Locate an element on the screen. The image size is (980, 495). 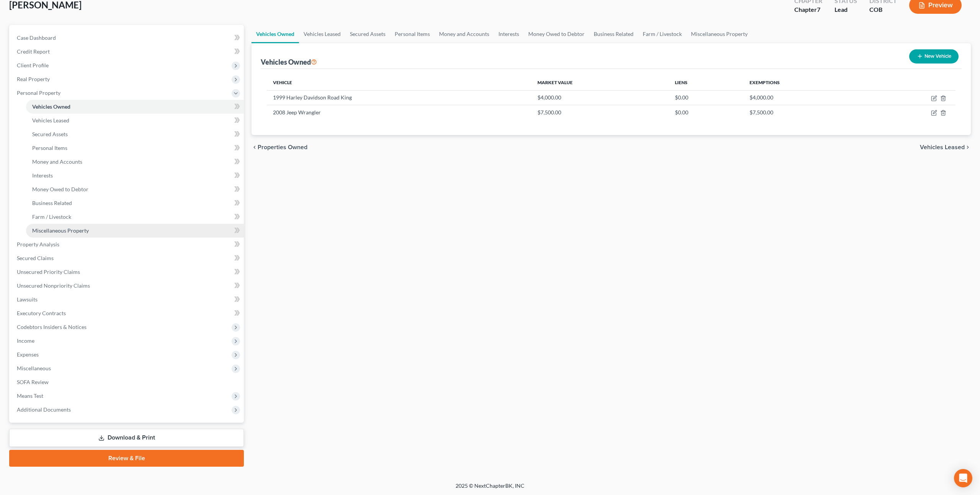
th: Market Value is located at coordinates (600, 83).